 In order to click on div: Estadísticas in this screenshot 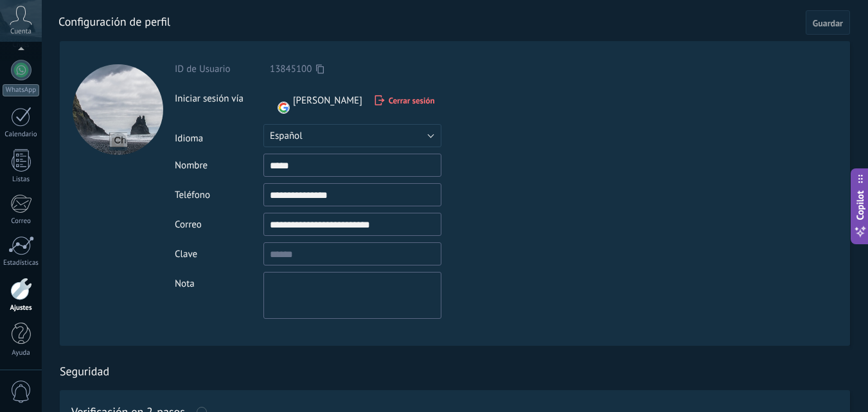, I will do `click(21, 263)`.